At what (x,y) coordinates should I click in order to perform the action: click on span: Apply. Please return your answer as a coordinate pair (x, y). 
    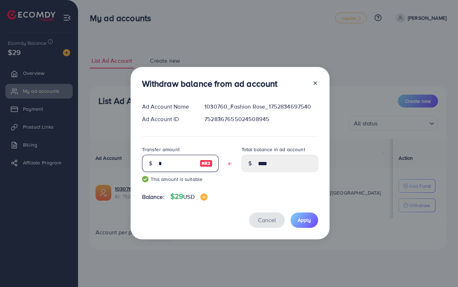
    Looking at the image, I should click on (304, 220).